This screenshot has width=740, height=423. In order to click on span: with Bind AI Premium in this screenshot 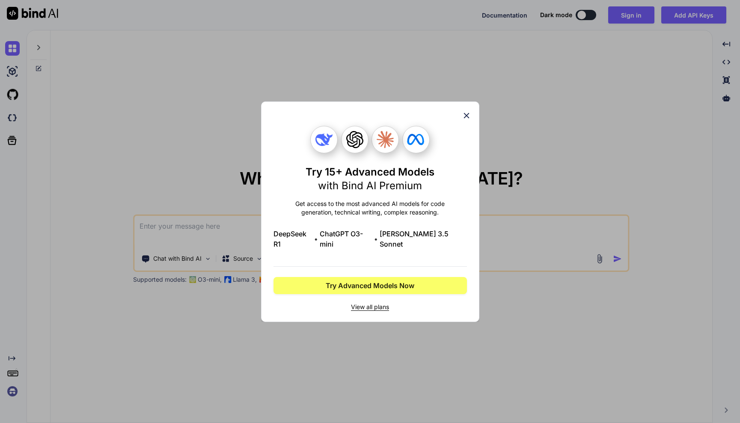, I will do `click(370, 185)`.